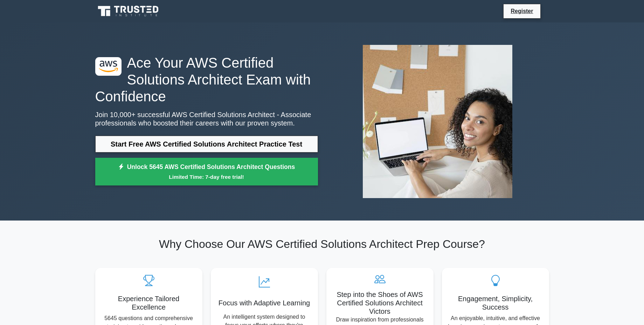 The height and width of the screenshot is (325, 644). I want to click on a: Start Free AWS Certified Solutions Architect Practice Test, so click(207, 144).